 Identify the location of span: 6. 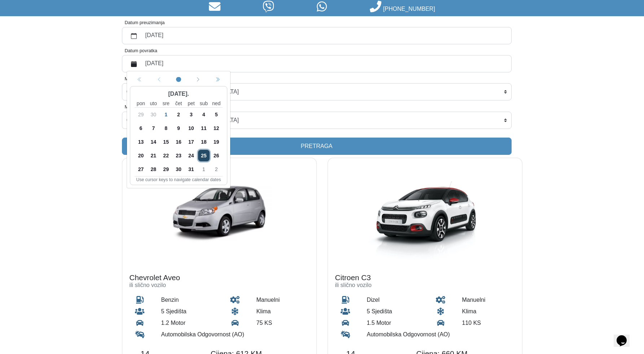
(141, 128).